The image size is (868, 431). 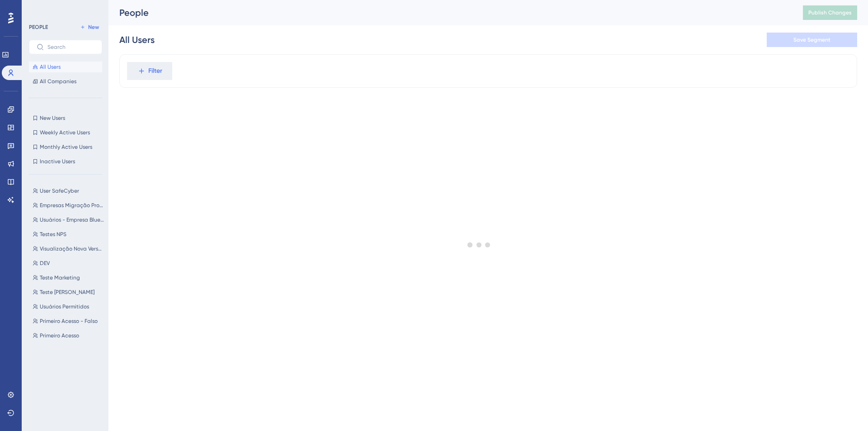 I want to click on button: Monthly Active Users, so click(x=66, y=147).